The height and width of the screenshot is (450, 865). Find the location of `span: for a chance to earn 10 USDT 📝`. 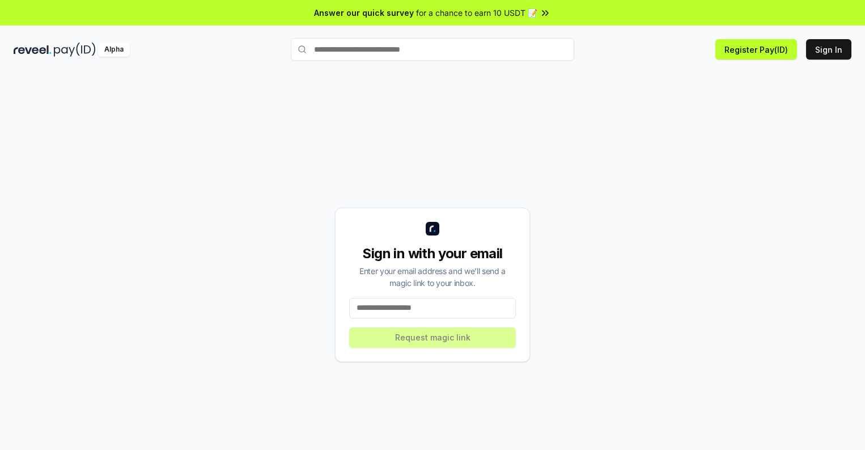

span: for a chance to earn 10 USDT 📝 is located at coordinates (477, 12).